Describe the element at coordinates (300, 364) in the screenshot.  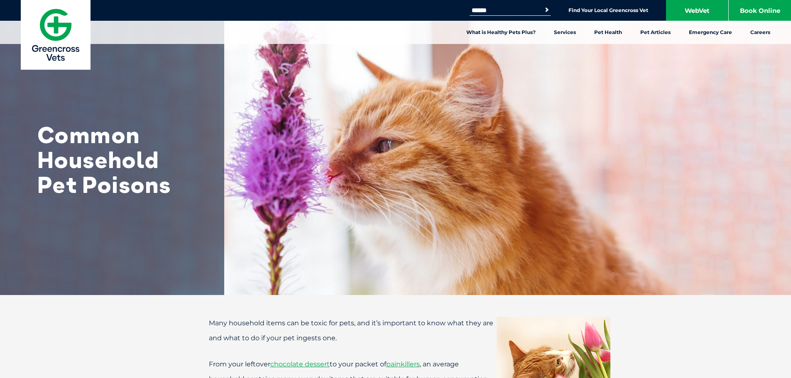
I see `a: chocolate dessert` at that location.